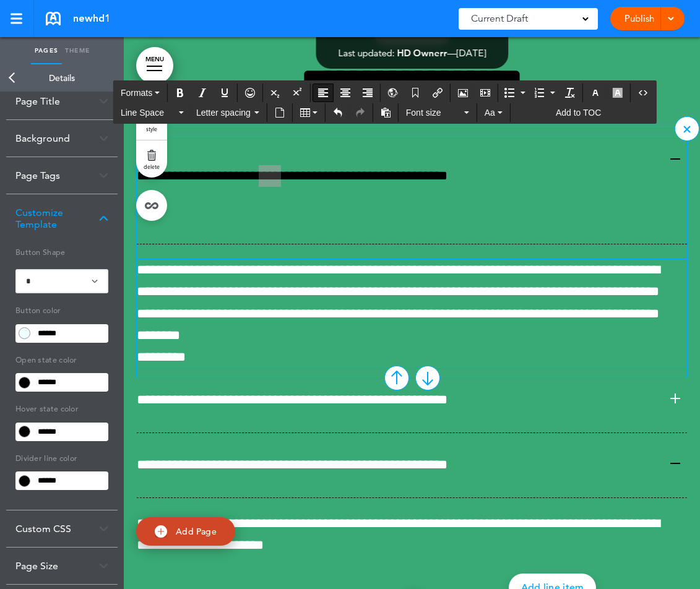  What do you see at coordinates (62, 101) in the screenshot?
I see `div: Page Title` at bounding box center [62, 101].